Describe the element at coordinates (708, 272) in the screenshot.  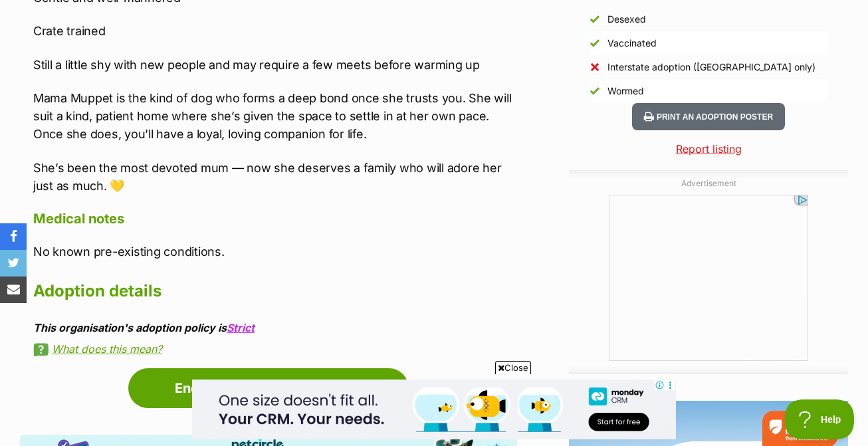
I see `div: Advertisement` at that location.